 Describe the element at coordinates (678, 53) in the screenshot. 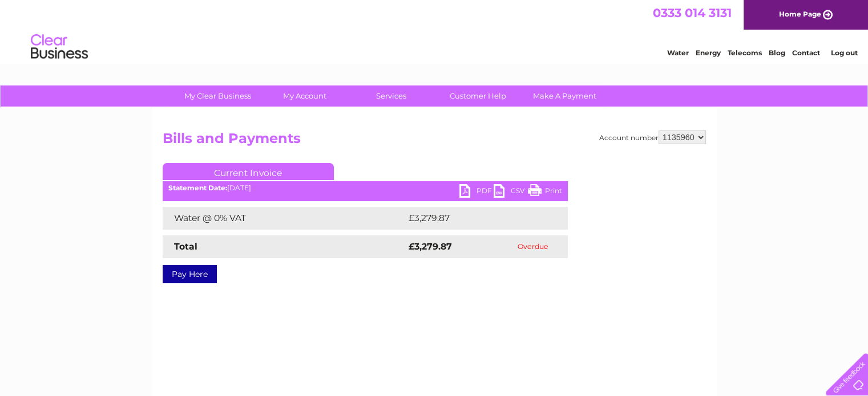

I see `a: Water` at that location.